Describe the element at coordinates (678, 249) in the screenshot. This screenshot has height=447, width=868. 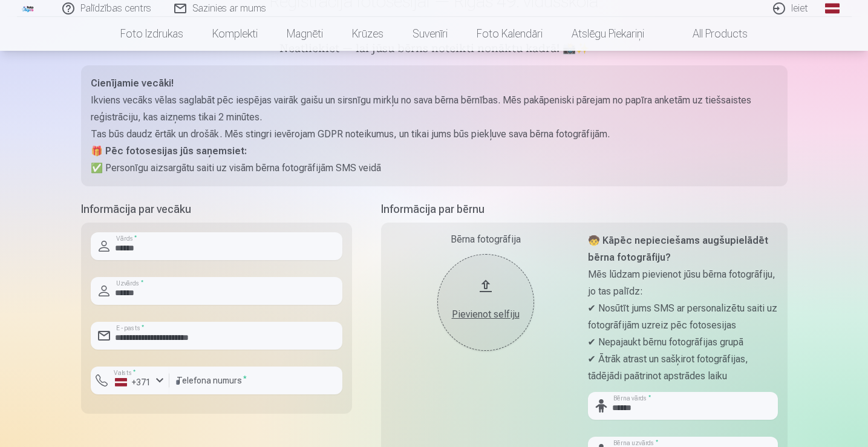
I see `strong: 🧒 Kāpēc nepieciešams augšupielādēt bērna fotogrāfiju?` at that location.